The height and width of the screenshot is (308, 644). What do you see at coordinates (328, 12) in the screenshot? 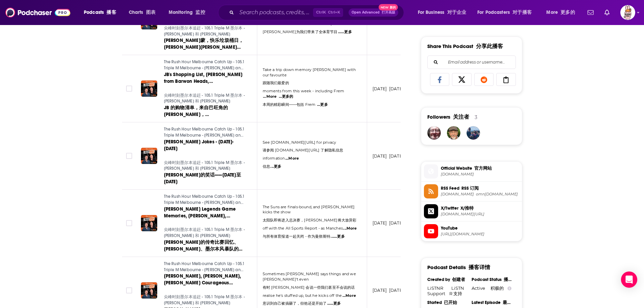
I see `span: Ctrl K` at bounding box center [328, 12].